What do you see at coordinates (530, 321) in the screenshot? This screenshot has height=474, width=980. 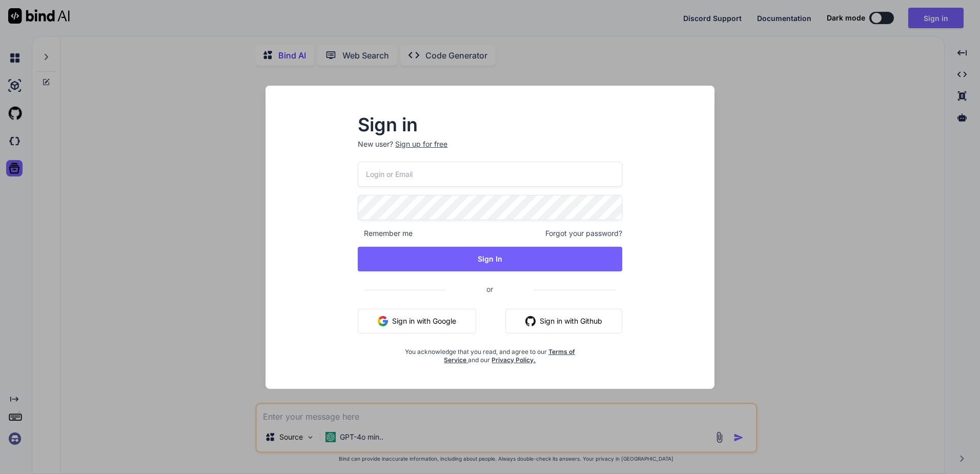 I see `img: github` at bounding box center [530, 321].